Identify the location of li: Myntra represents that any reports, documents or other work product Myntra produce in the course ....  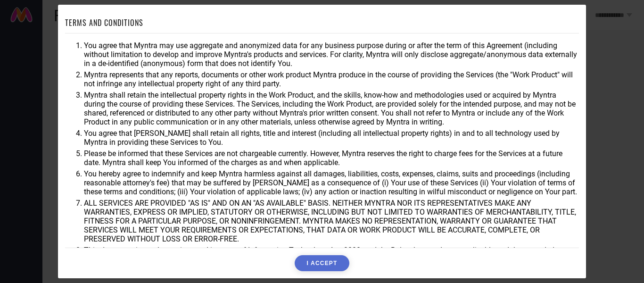
(332, 80).